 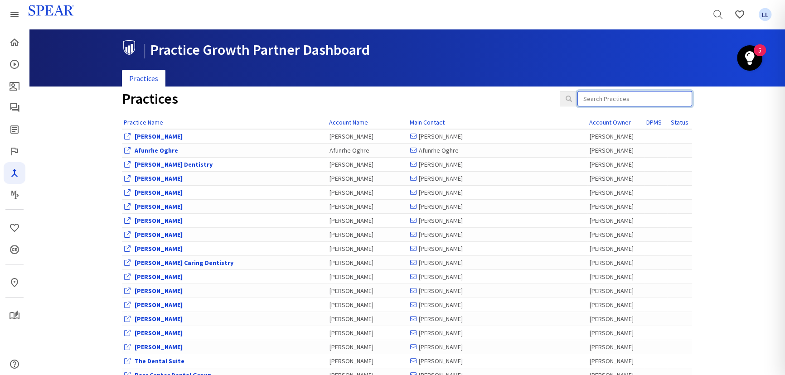 I want to click on a: CE Credits, so click(x=14, y=250).